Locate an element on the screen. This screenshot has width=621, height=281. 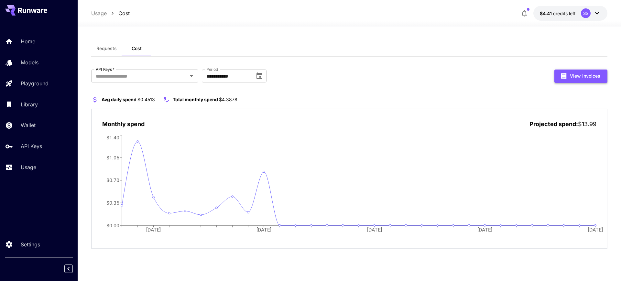
p: Library is located at coordinates (29, 104).